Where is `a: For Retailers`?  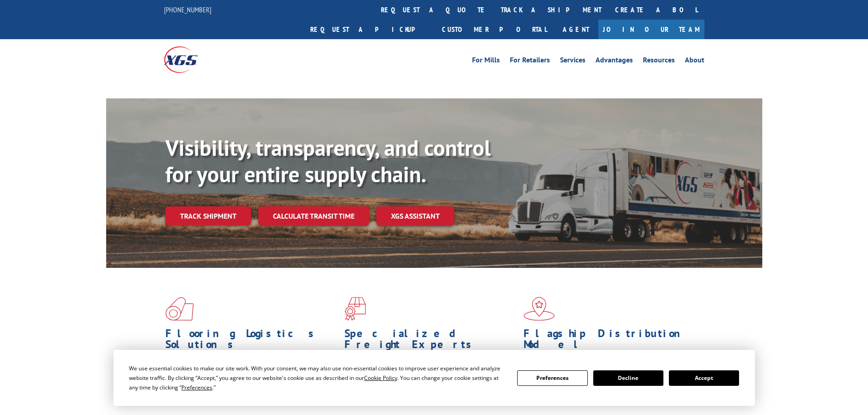 a: For Retailers is located at coordinates (530, 61).